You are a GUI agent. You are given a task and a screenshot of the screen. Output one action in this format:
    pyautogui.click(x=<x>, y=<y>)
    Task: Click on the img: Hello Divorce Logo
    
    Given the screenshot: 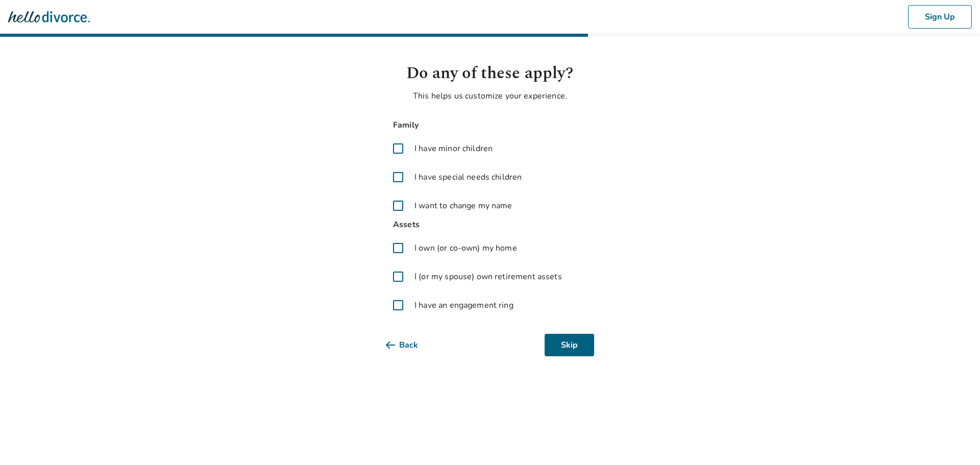 What is the action you would take?
    pyautogui.click(x=49, y=17)
    